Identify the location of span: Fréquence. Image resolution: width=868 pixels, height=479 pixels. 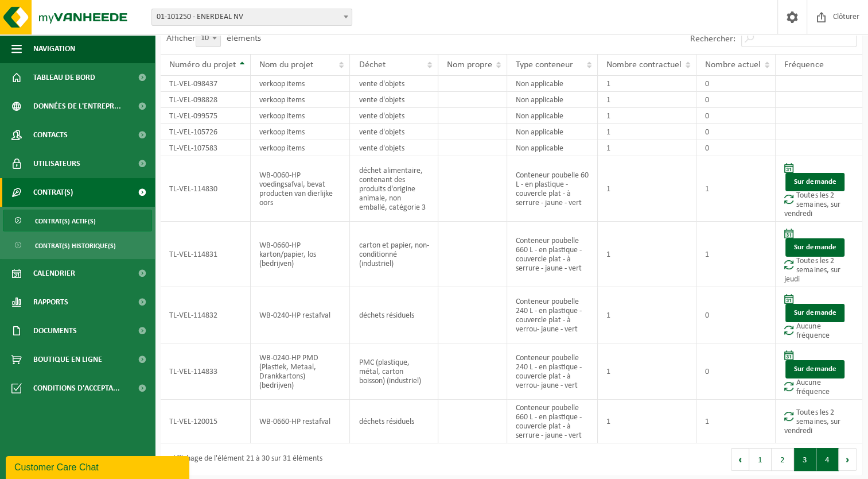
(804, 65).